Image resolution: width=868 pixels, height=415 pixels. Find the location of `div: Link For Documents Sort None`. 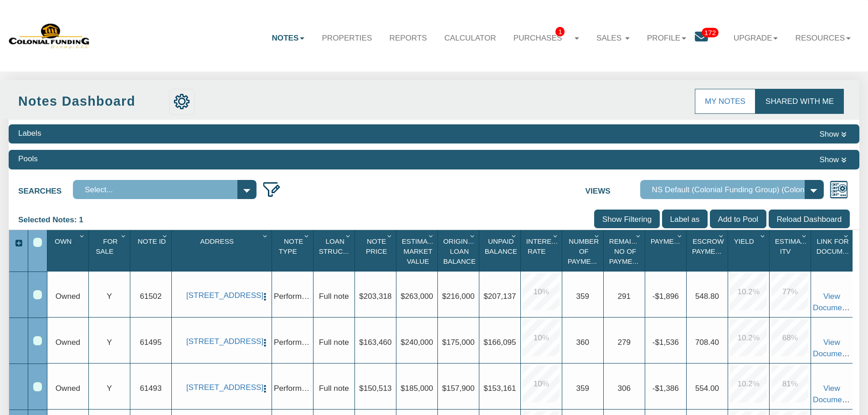

div: Link For Documents Sort None is located at coordinates (833, 251).